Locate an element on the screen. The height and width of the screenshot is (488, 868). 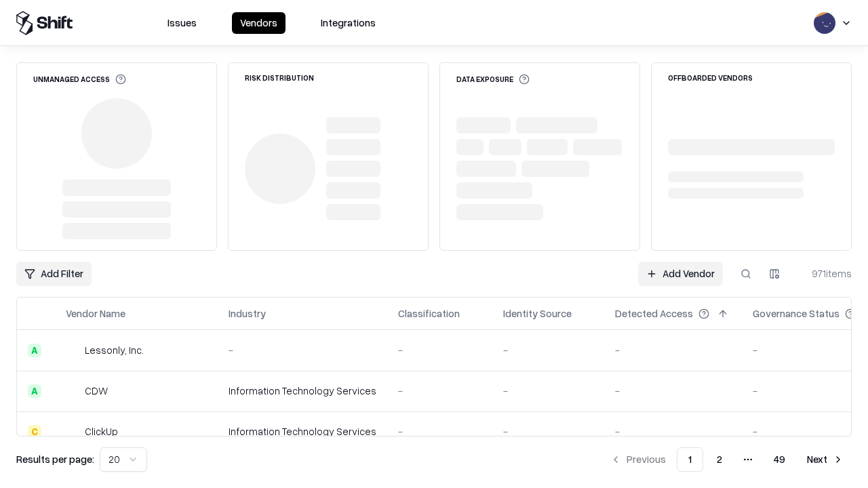
button: 2 is located at coordinates (720, 460).